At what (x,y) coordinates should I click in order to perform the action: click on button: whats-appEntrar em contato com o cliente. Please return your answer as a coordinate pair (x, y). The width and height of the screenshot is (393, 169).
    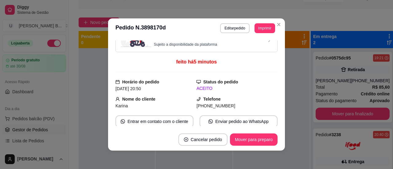
    Looking at the image, I should click on (154, 122).